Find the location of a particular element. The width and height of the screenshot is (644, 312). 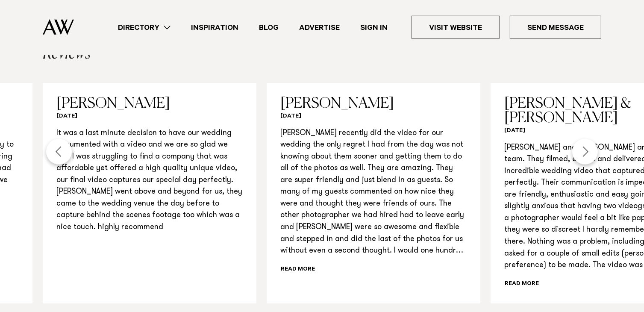

a: Sign In is located at coordinates (374, 27).